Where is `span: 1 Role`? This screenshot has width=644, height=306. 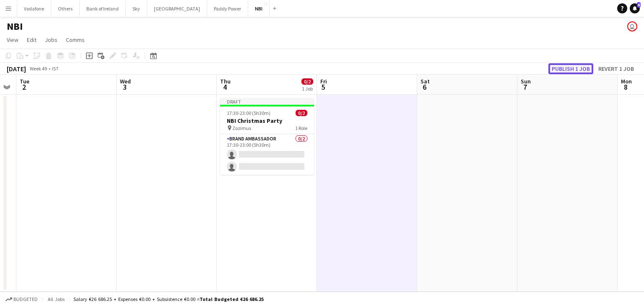
span: 1 Role is located at coordinates (301, 128).